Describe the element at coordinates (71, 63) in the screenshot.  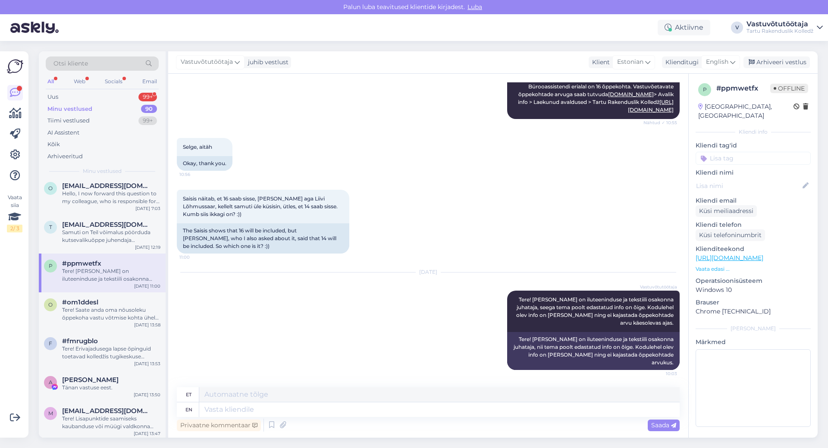
I see `span: Otsi kliente` at that location.